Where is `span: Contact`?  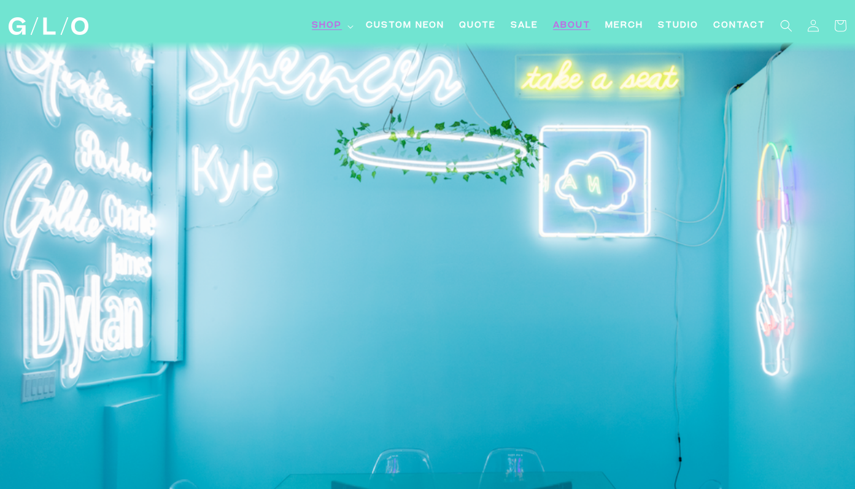
span: Contact is located at coordinates (739, 26).